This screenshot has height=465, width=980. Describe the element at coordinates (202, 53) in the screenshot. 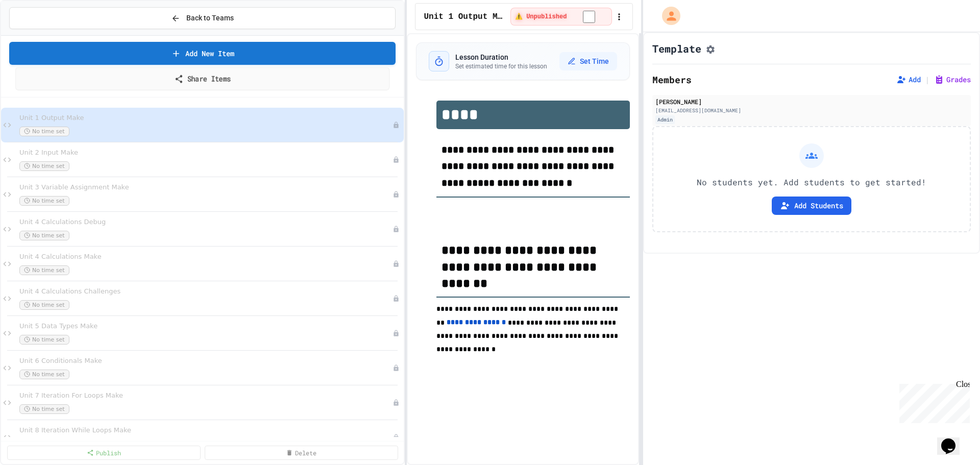

I see `a: Add New Item` at that location.